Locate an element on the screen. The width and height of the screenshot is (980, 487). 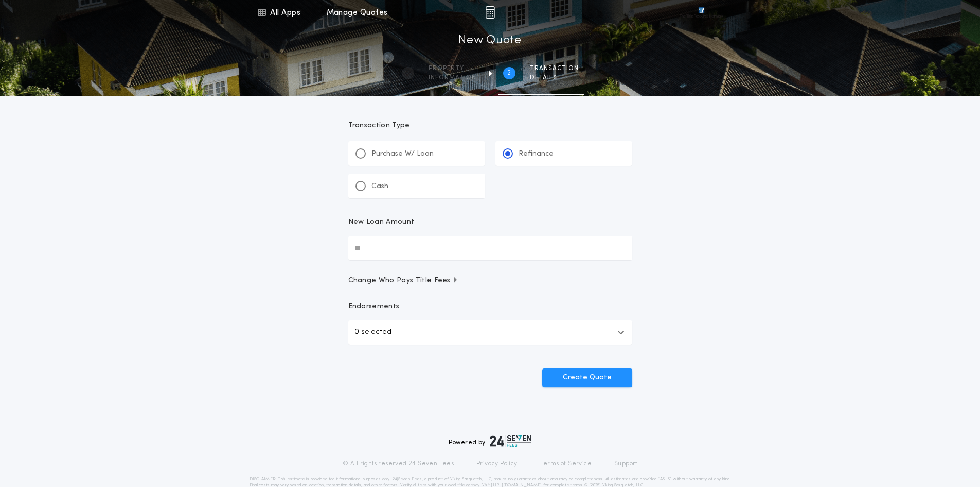
img: vs-icon is located at coordinates (702, 13).